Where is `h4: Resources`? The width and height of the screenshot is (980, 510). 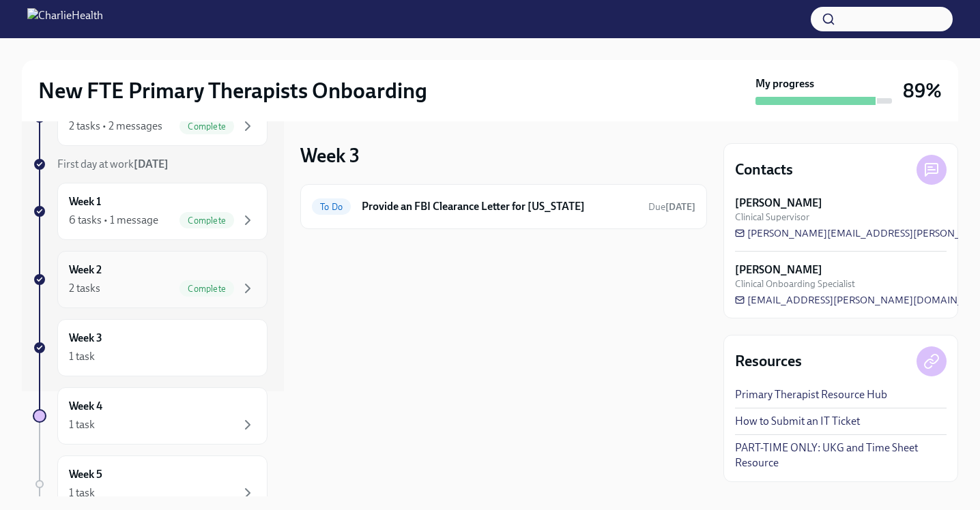 h4: Resources is located at coordinates (768, 362).